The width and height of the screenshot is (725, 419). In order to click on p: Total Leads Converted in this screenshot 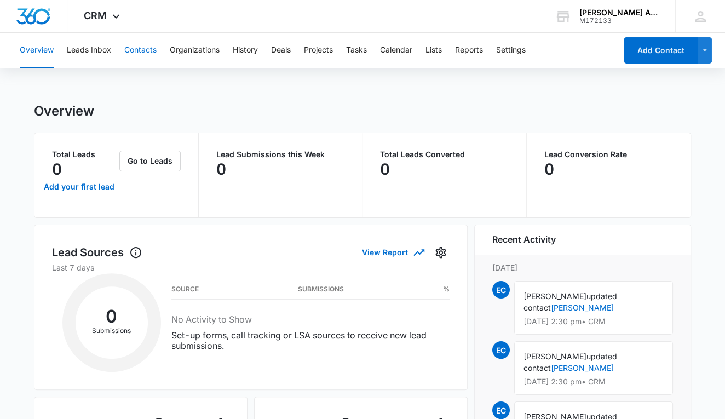, I will do `click(444, 154)`.